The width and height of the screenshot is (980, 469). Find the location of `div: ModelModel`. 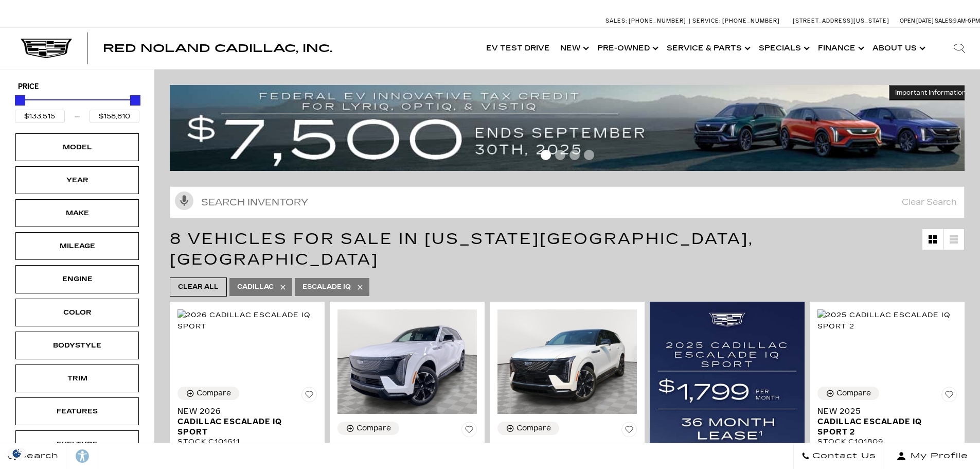

div: ModelModel is located at coordinates (77, 147).